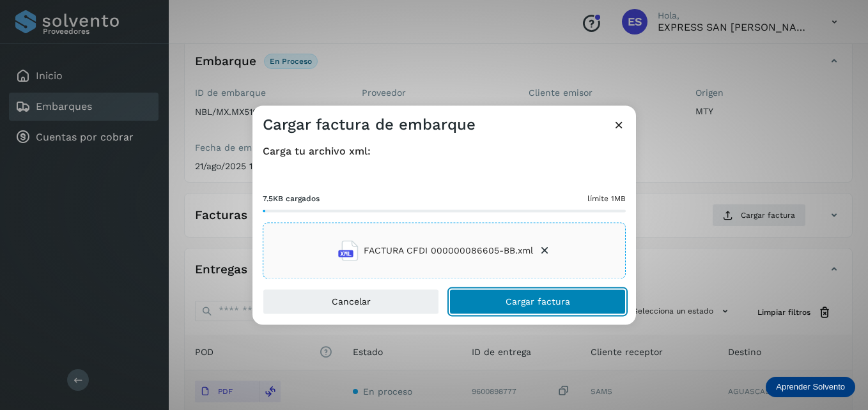 This screenshot has width=868, height=410. Describe the element at coordinates (291, 199) in the screenshot. I see `span: 7.5KB cargados` at that location.